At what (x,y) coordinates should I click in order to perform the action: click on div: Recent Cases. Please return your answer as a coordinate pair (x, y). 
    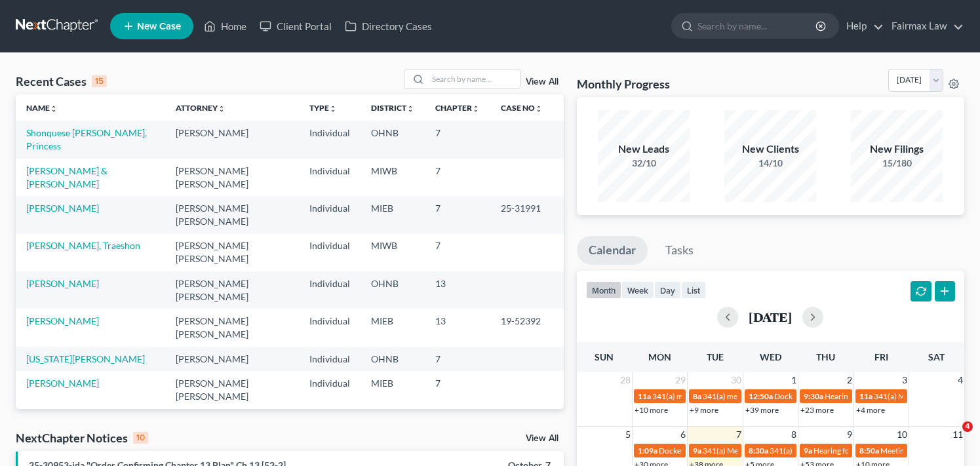
    Looking at the image, I should click on (61, 81).